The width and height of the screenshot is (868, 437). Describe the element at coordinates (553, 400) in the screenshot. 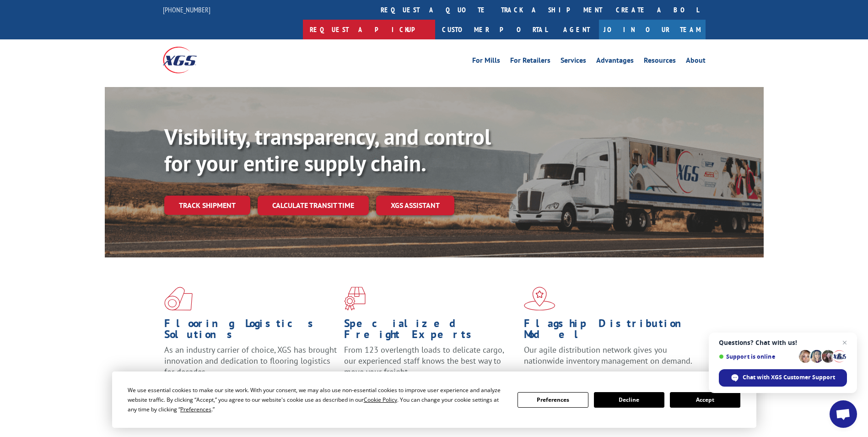

I see `button: Preferences` at that location.